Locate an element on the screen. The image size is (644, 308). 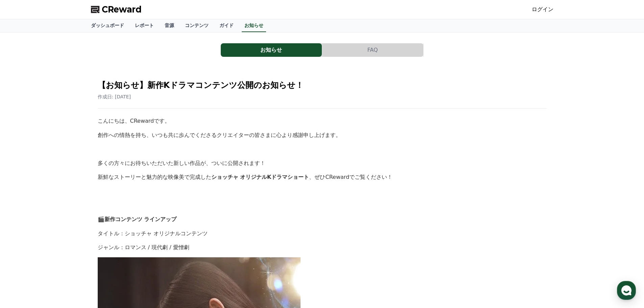
a: FAQ is located at coordinates (373, 50).